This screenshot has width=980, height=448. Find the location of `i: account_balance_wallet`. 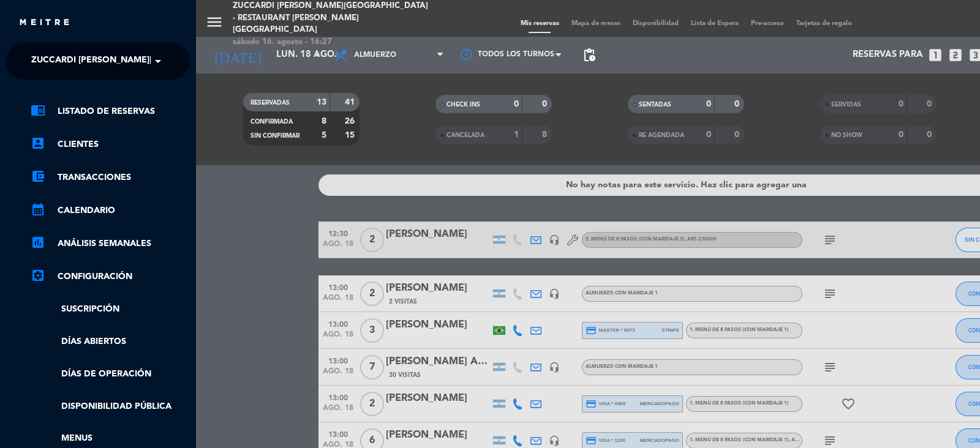

i: account_balance_wallet is located at coordinates (38, 176).